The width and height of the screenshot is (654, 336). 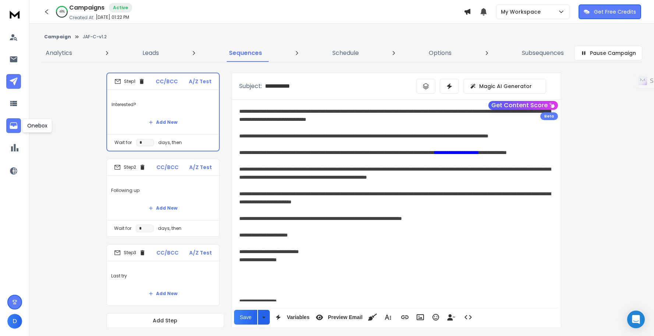 I want to click on div: Save, so click(x=246, y=317).